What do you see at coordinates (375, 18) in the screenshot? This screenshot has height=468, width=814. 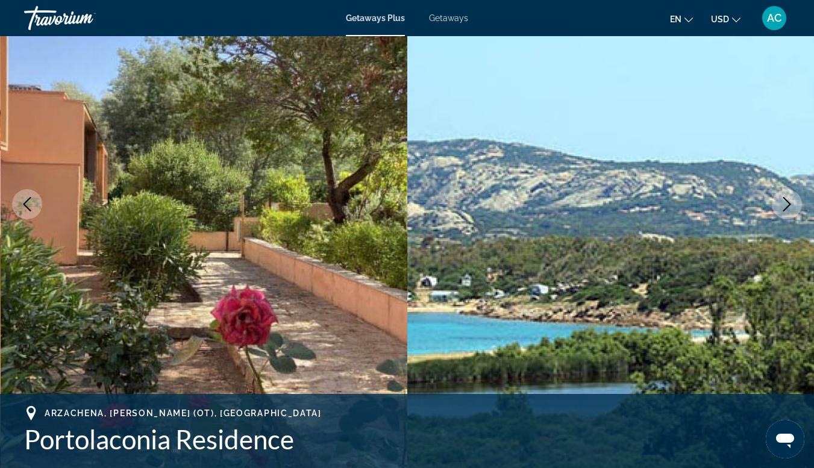 I see `a: Getaways Plus` at bounding box center [375, 18].